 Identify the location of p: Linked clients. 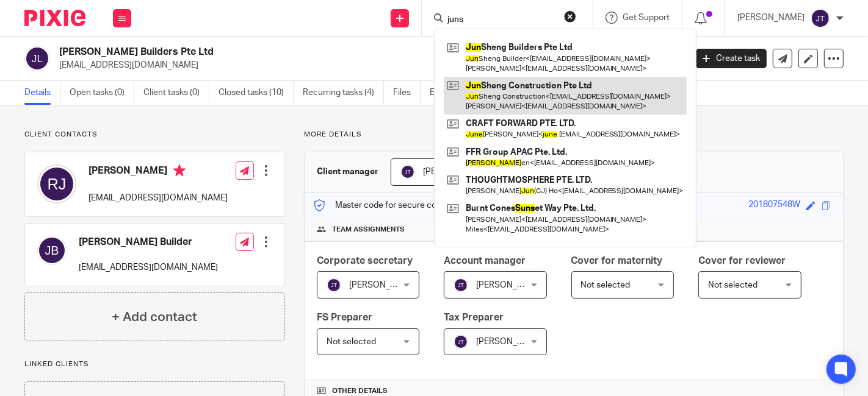
(154, 364).